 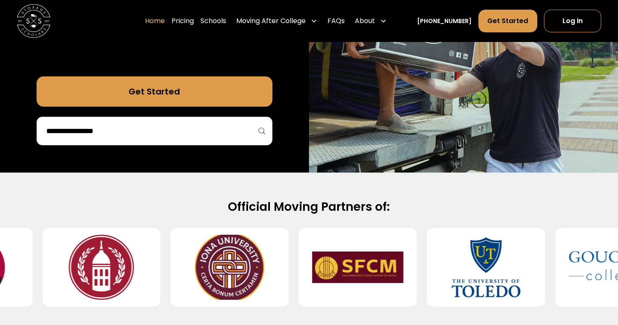 I want to click on img: Iona University, so click(x=229, y=267).